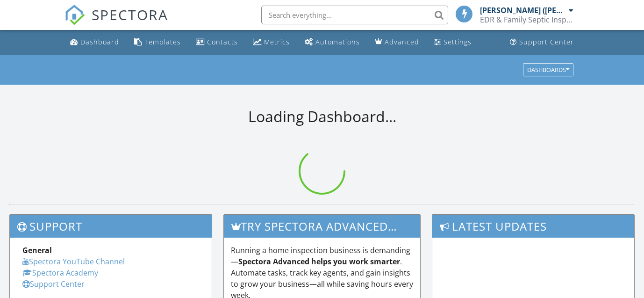 This screenshot has width=644, height=298. What do you see at coordinates (402, 41) in the screenshot?
I see `div: Advanced` at bounding box center [402, 41].